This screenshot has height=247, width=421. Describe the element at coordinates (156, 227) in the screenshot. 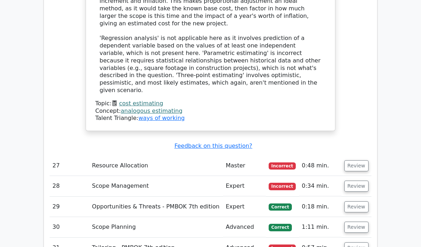

I see `td: Scope Planning` at that location.